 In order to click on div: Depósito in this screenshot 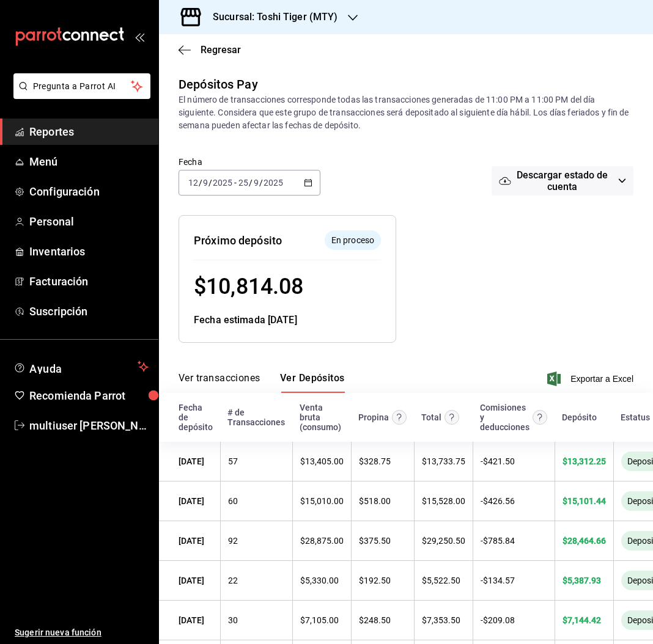, I will do `click(579, 417)`.